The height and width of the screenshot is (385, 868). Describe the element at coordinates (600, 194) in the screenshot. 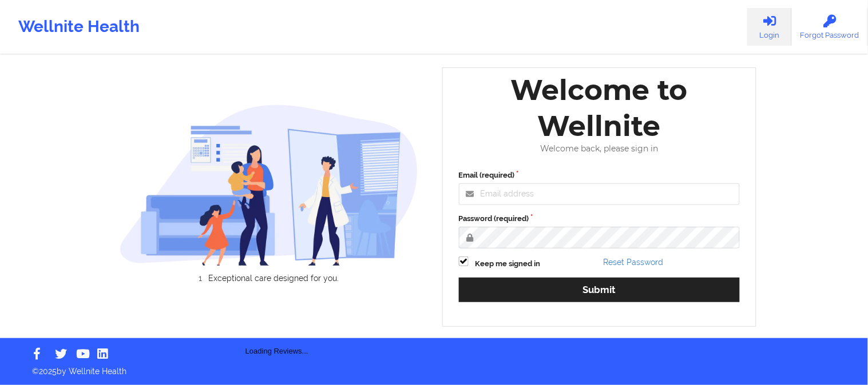

I see `input: Email address` at that location.